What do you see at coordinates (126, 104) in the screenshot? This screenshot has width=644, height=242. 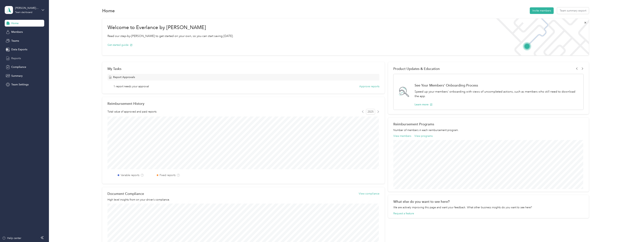 I see `h2: Reimbursement History` at bounding box center [126, 104].